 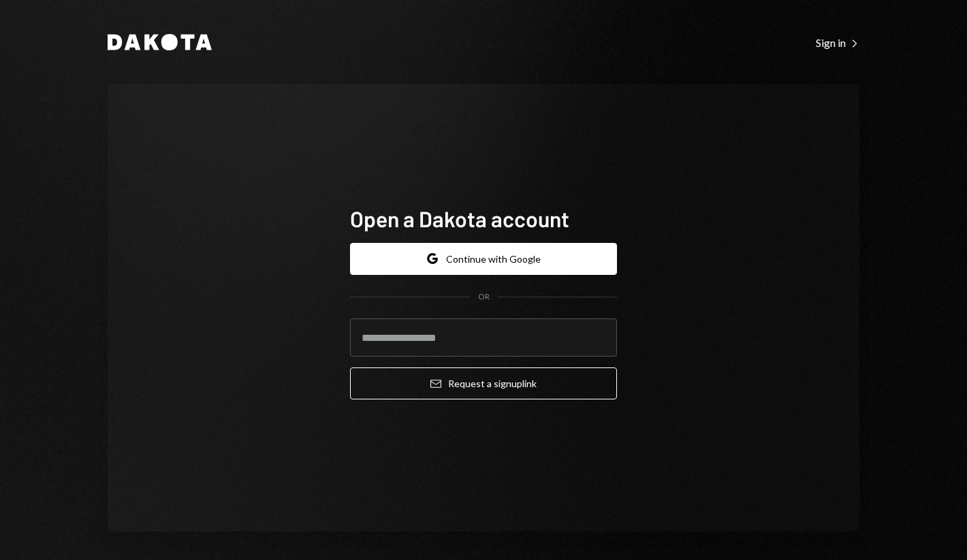 I want to click on button: Request a signuplink, so click(x=483, y=383).